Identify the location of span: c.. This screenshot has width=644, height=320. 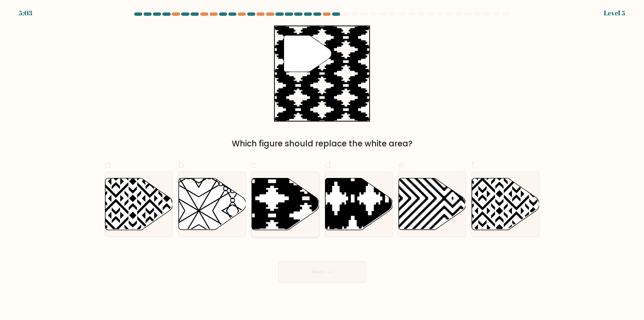
(255, 165).